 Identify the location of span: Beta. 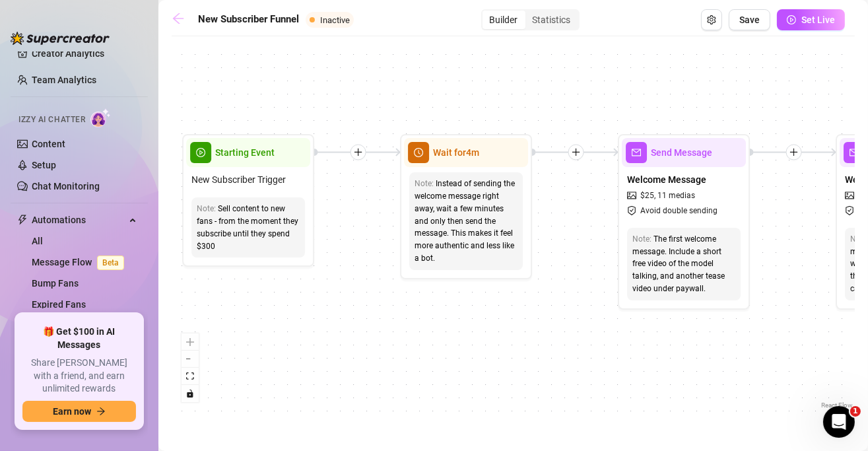
(111, 263).